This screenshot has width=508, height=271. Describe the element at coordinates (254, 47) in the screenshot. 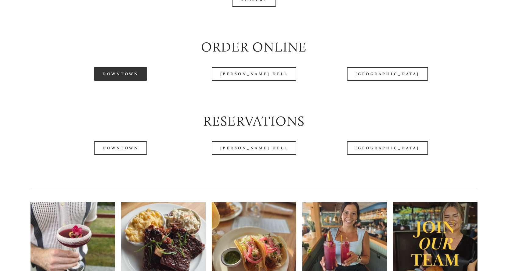

I see `h2: Order Online` at that location.